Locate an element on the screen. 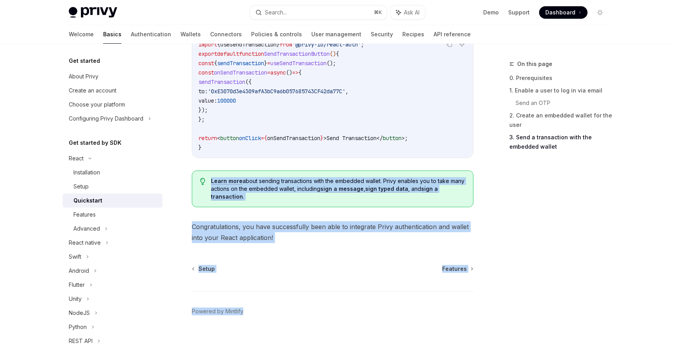 This screenshot has width=675, height=359. span: export is located at coordinates (208, 54).